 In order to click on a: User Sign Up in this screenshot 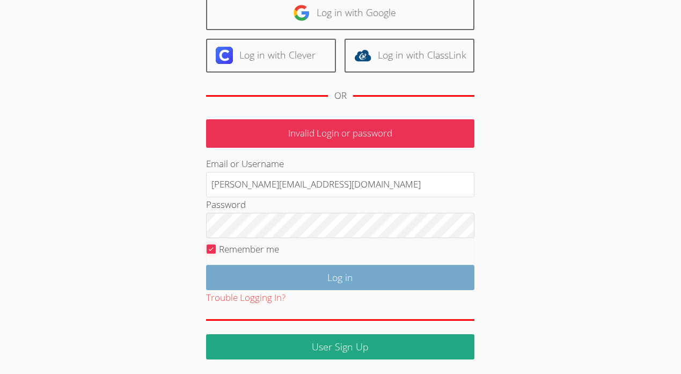, I will do `click(340, 346)`.